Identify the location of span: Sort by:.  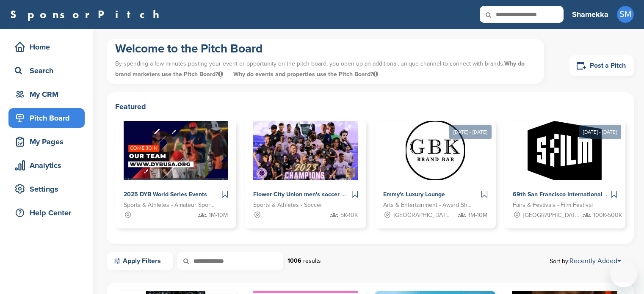
(585, 261).